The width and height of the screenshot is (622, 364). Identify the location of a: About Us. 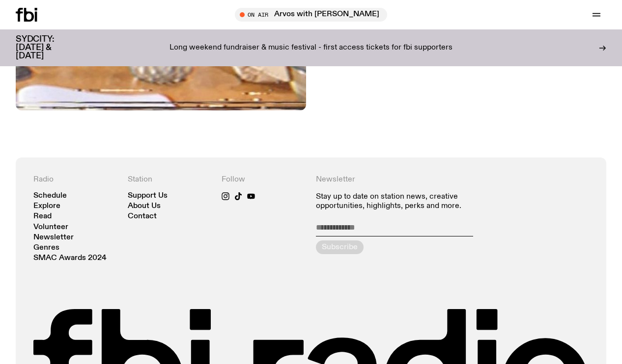
(144, 206).